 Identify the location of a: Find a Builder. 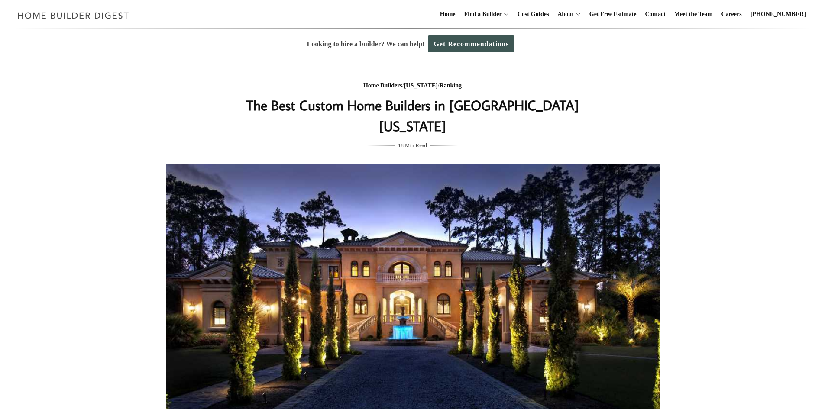
(481, 14).